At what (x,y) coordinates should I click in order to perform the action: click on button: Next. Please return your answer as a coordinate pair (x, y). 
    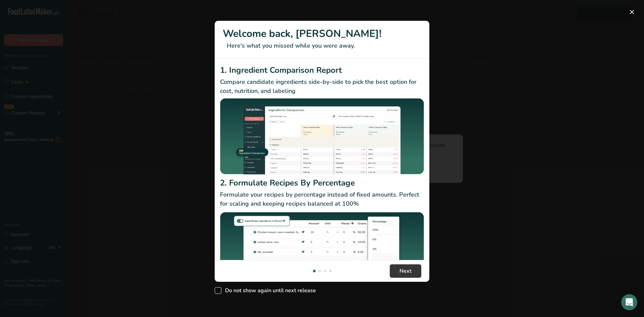
    Looking at the image, I should click on (405, 271).